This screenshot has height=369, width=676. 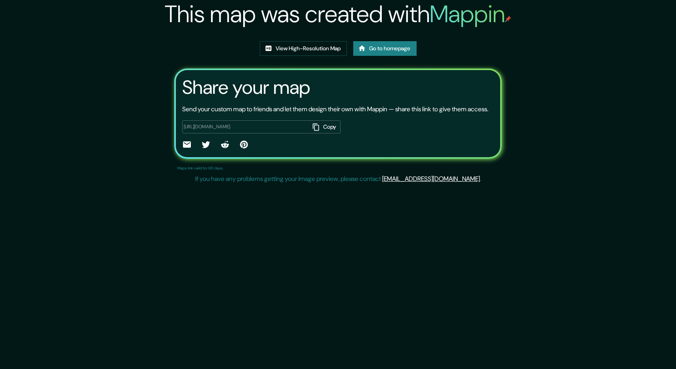 What do you see at coordinates (335, 109) in the screenshot?
I see `p: Send your custom map to friends and let them design their own with Mappin — share this link to gi...` at bounding box center [335, 109].